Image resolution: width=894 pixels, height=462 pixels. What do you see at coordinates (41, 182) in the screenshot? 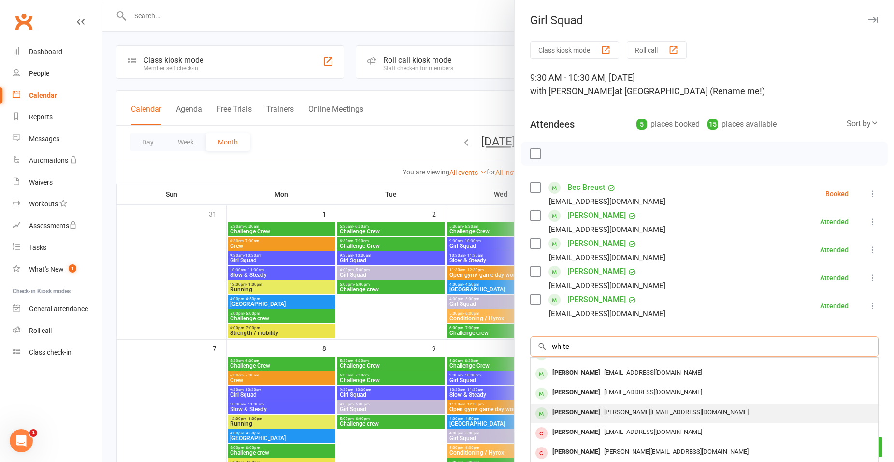
I see `div: Waivers` at bounding box center [41, 182].